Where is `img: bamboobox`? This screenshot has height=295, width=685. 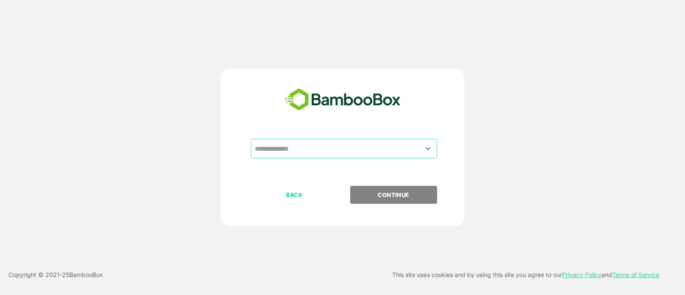
img: bamboobox is located at coordinates (343, 100).